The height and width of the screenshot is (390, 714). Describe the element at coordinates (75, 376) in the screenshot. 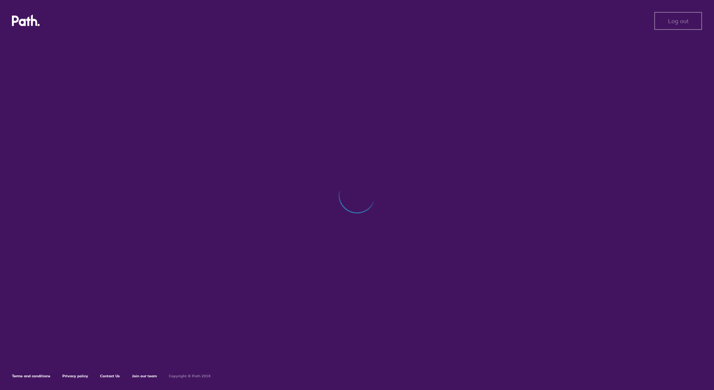

I see `a: Privacy policy` at that location.